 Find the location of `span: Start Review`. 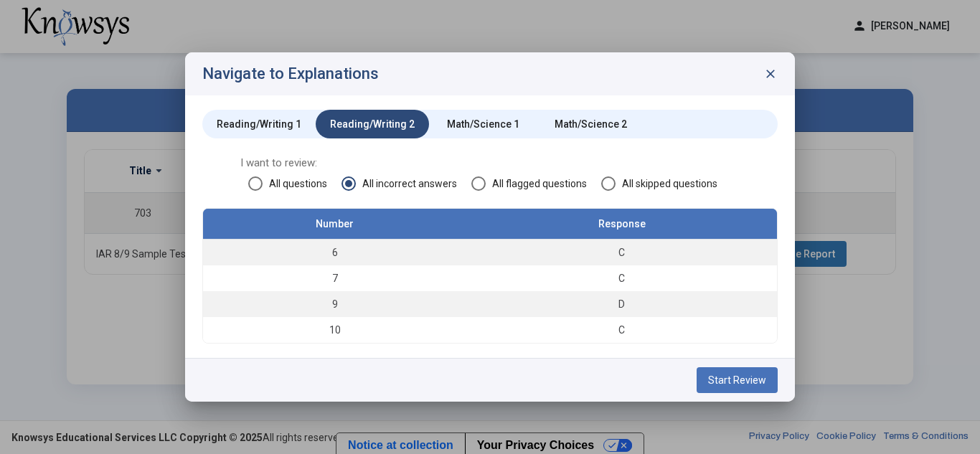

span: Start Review is located at coordinates (736, 380).